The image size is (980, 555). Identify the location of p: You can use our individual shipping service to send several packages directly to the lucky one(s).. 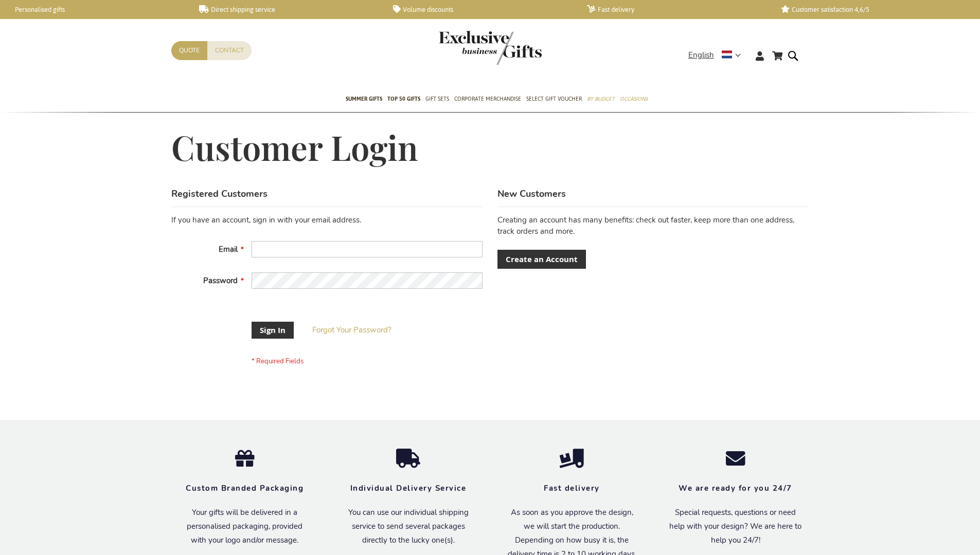
(408, 527).